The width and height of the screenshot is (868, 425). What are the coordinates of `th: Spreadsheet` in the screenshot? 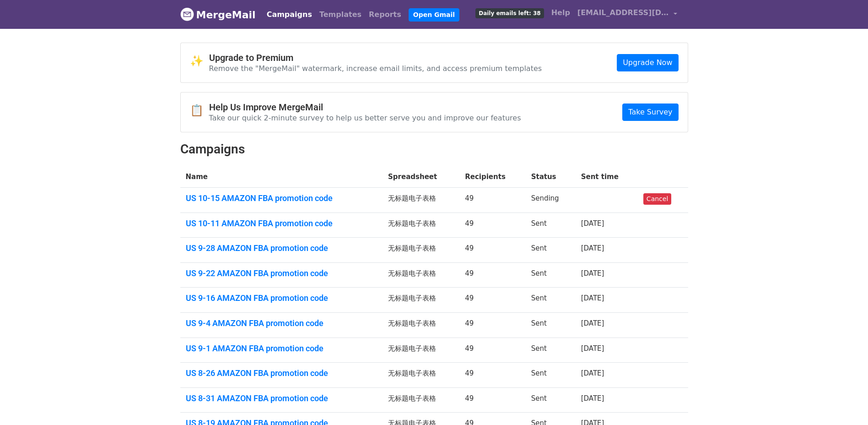 It's located at (421, 176).